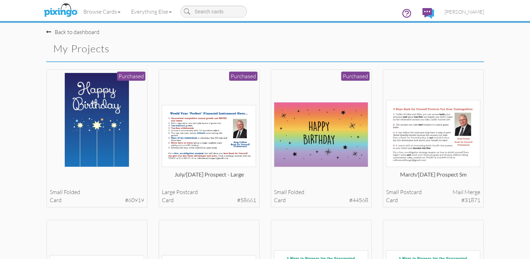 The height and width of the screenshot is (259, 530). I want to click on img: pixingo logo, so click(61, 11).